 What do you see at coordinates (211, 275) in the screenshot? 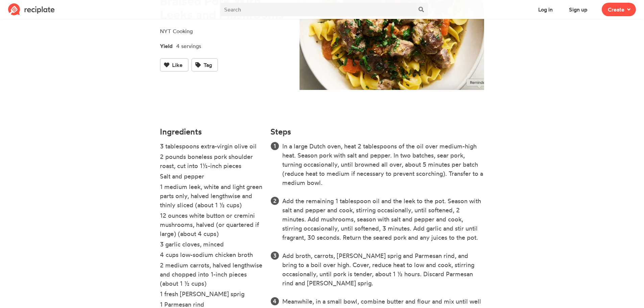
I see `li: 2 medium carrots, halved lengthwise and chopped into 1-inch pieces (about 1 ½ cups)` at bounding box center [211, 275].